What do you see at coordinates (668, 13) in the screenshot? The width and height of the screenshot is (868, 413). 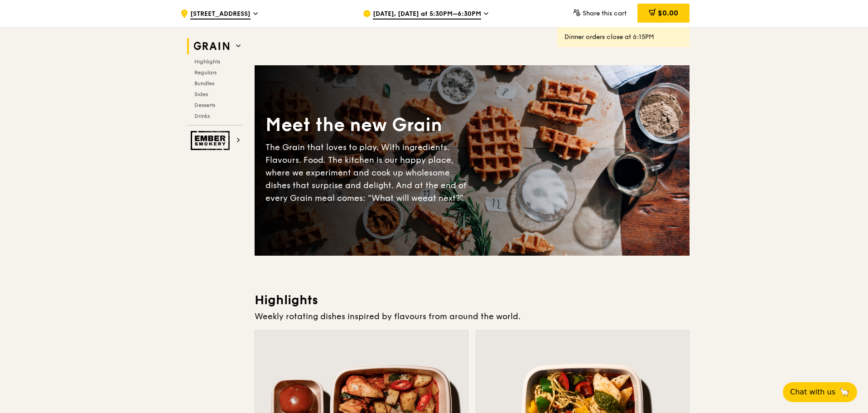 I see `span: $0.00` at bounding box center [668, 13].